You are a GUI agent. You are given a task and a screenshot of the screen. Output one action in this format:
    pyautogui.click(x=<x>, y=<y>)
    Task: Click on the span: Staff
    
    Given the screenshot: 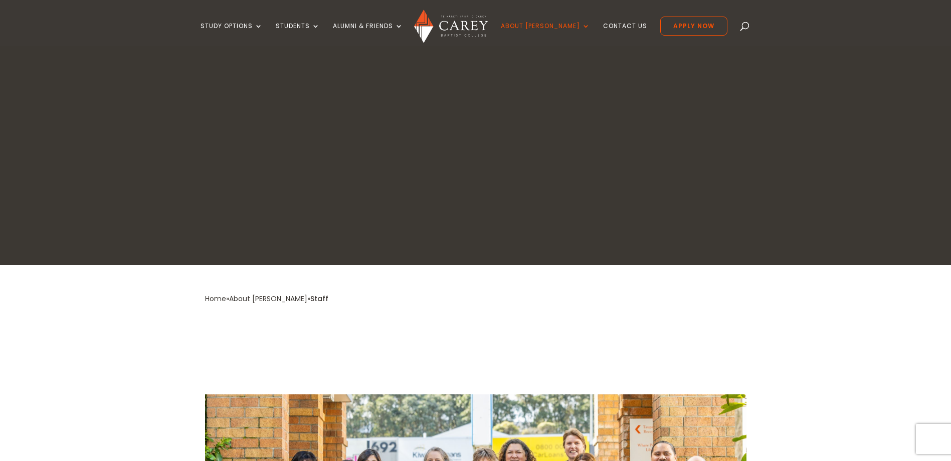 What is the action you would take?
    pyautogui.click(x=319, y=299)
    